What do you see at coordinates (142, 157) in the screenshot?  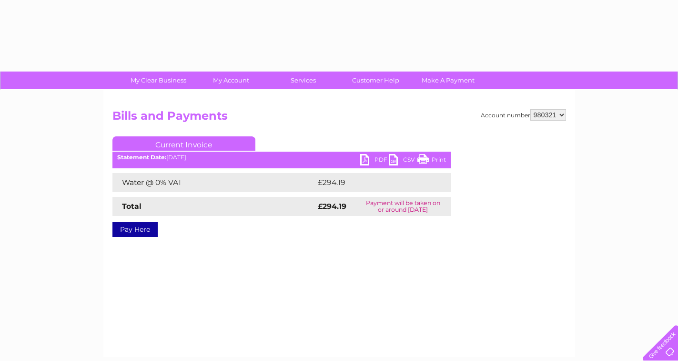 I see `b: Statement Date:` at bounding box center [142, 157].